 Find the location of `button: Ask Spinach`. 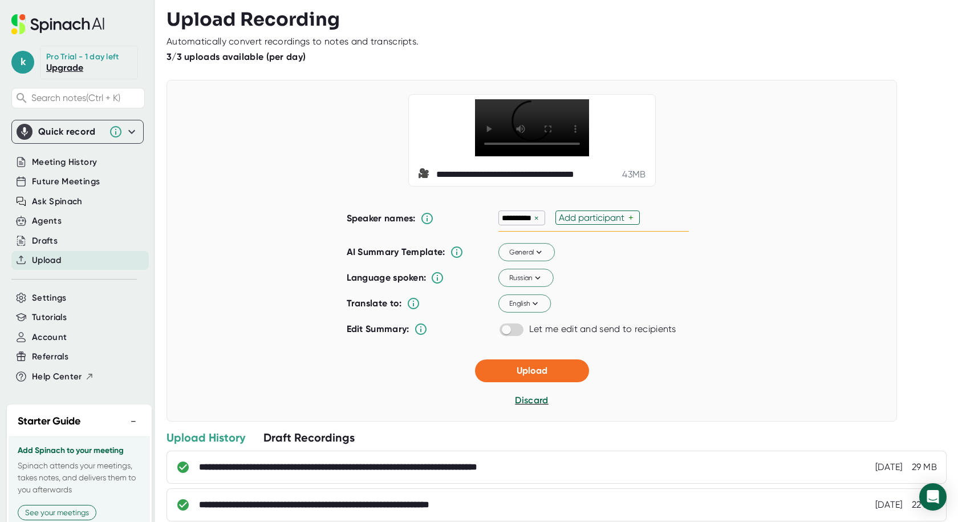

button: Ask Spinach is located at coordinates (57, 201).